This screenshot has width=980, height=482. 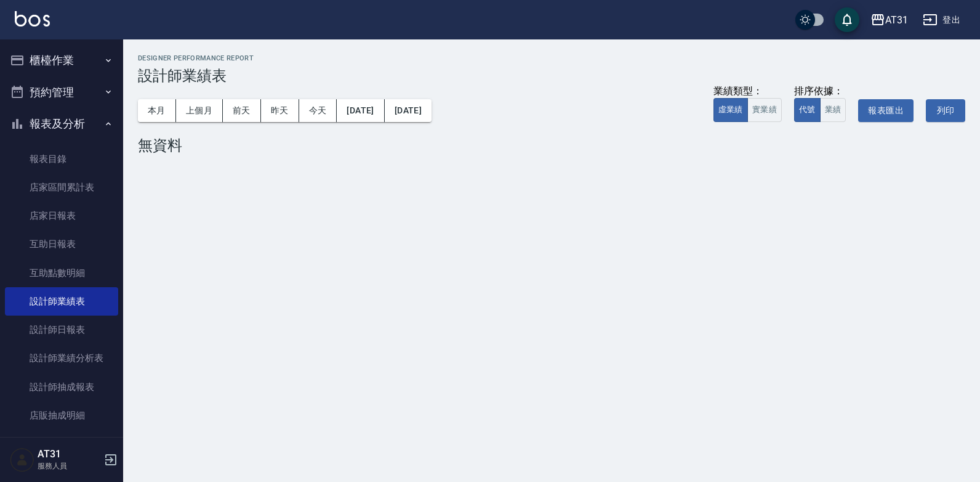 What do you see at coordinates (820, 91) in the screenshot?
I see `div: 排序依據：` at bounding box center [820, 91].